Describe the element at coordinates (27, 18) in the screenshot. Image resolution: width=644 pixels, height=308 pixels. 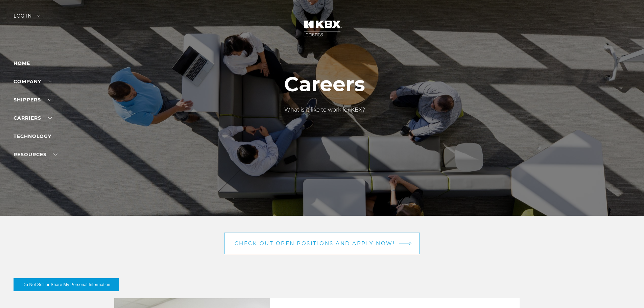
I see `div: Log in` at that location.